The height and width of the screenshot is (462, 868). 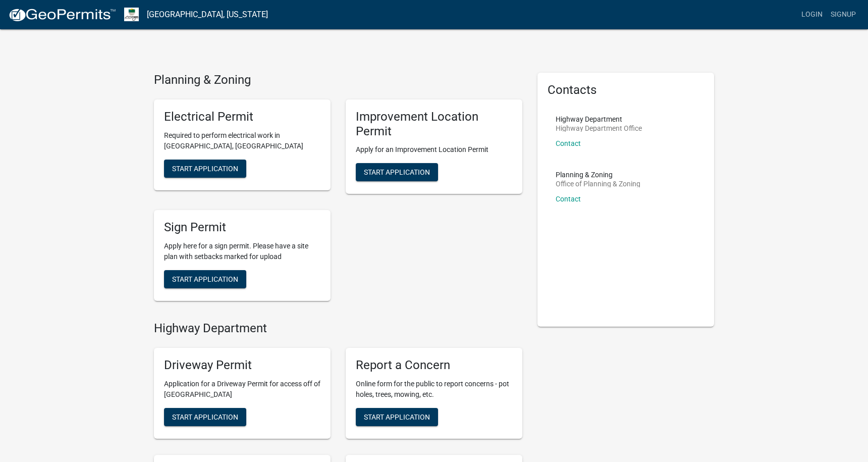 I want to click on img: Morgan County, Indiana, so click(x=131, y=14).